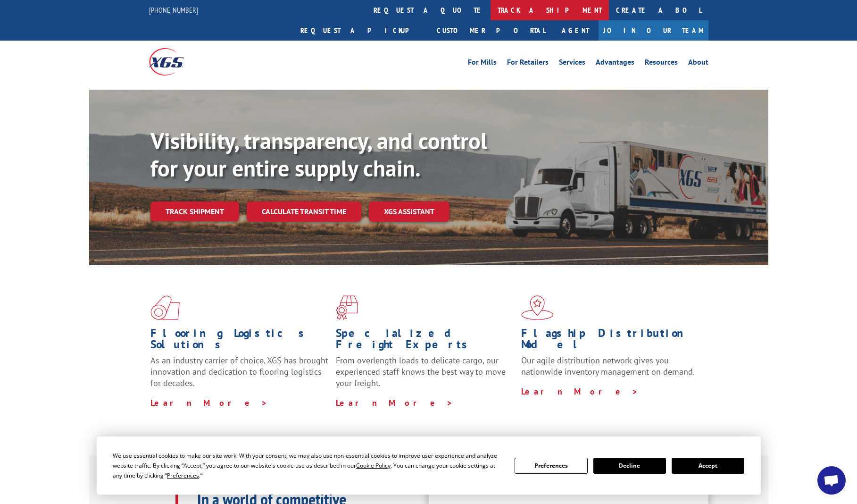  Describe the element at coordinates (615, 64) in the screenshot. I see `a: Advantages` at that location.